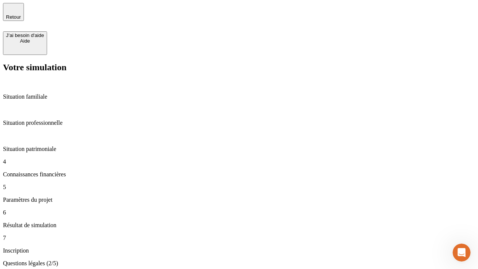 This screenshot has height=269, width=478. I want to click on span: Retour, so click(13, 17).